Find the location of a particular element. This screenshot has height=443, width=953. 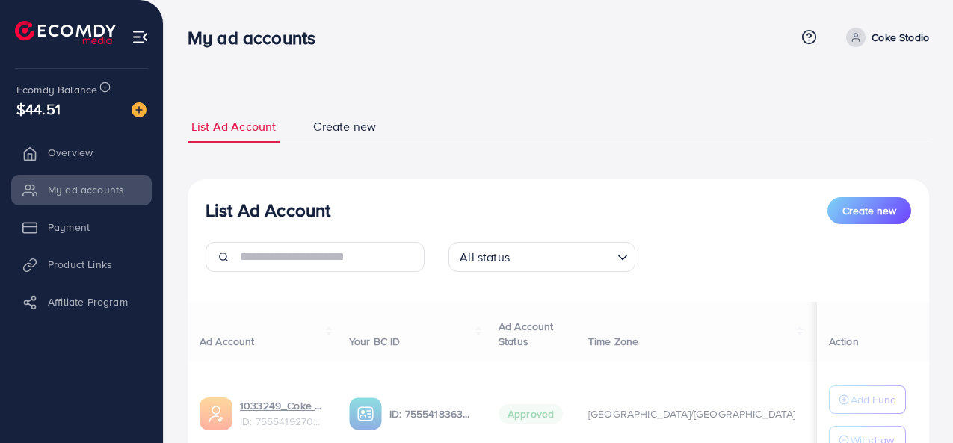

span: All status is located at coordinates (484, 257).